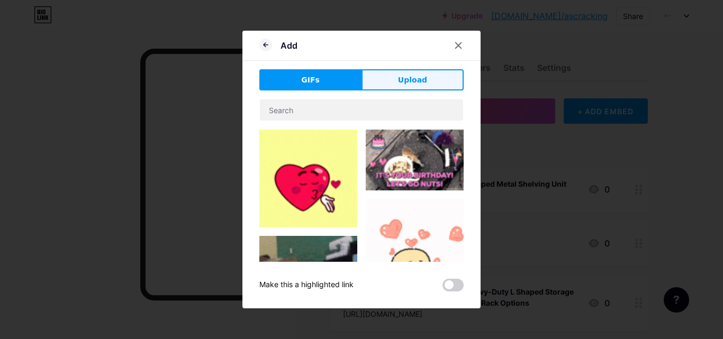 Image resolution: width=723 pixels, height=339 pixels. I want to click on div: Make this a highlighted link, so click(306, 285).